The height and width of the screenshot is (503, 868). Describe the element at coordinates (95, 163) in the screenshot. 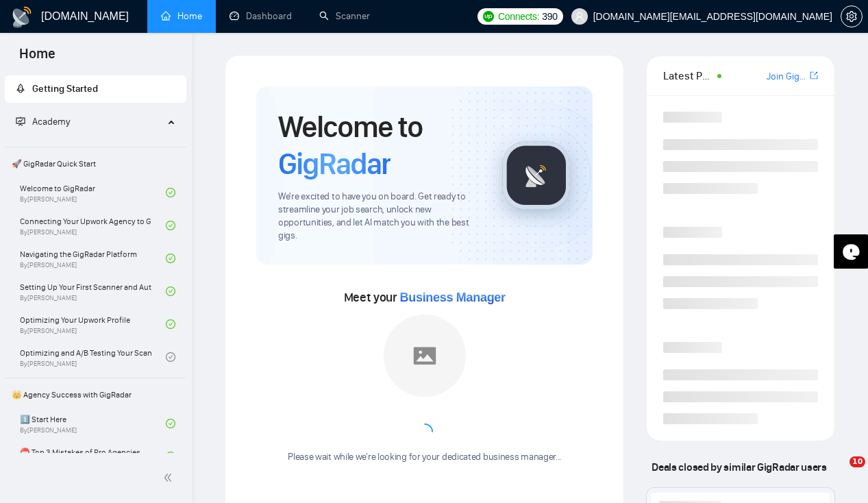

I see `span: 🚀 GigRadar Quick Start` at that location.